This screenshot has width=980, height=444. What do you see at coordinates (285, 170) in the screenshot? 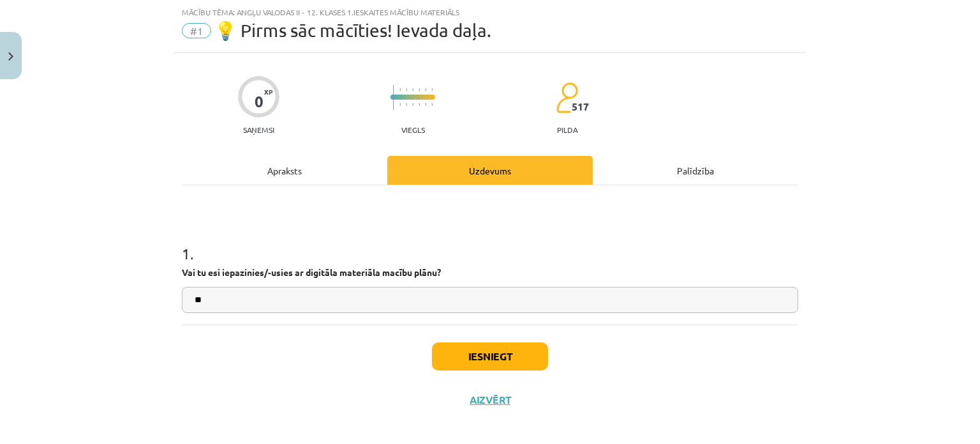
I see `div: Apraksts` at bounding box center [285, 170].